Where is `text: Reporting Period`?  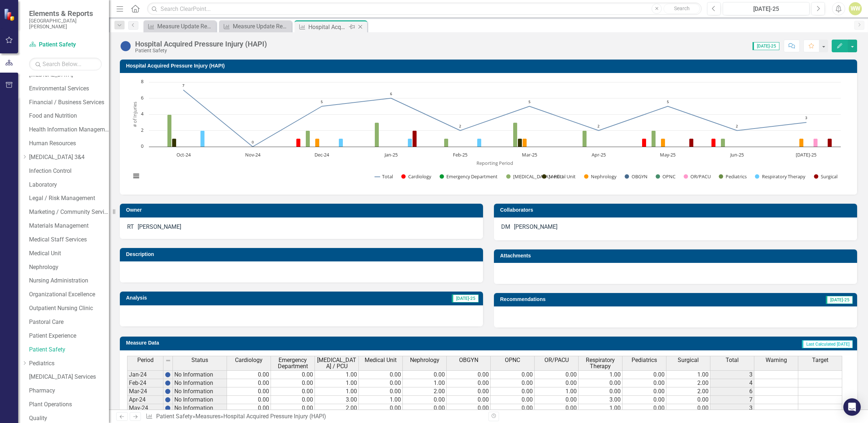 text: Reporting Period is located at coordinates (494, 163).